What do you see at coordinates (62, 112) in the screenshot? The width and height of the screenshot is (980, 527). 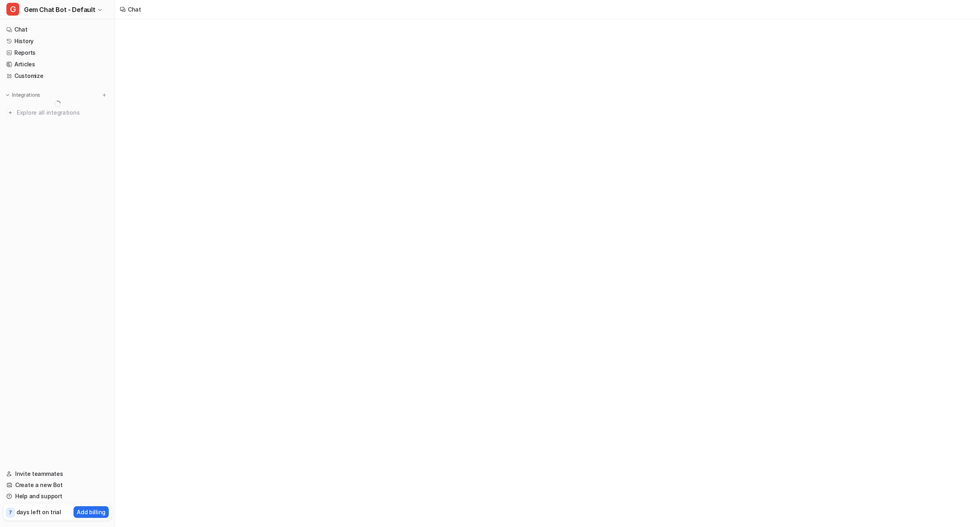 I see `span: Explore all integrations` at bounding box center [62, 112].